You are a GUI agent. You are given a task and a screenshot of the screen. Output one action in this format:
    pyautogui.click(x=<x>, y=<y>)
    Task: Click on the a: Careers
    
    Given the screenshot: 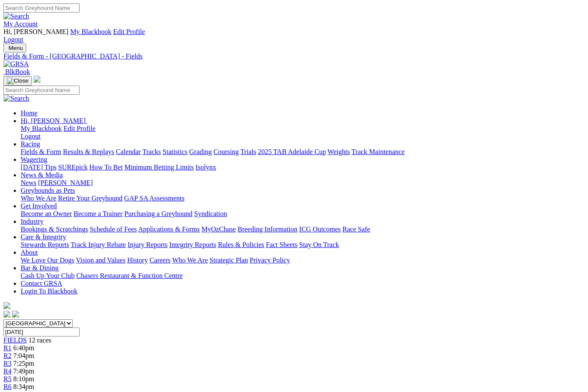 What is the action you would take?
    pyautogui.click(x=160, y=260)
    